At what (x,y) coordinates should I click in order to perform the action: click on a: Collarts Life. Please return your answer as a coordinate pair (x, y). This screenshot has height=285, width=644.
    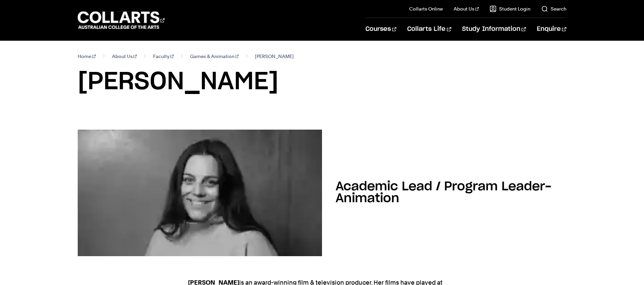
    Looking at the image, I should click on (429, 29).